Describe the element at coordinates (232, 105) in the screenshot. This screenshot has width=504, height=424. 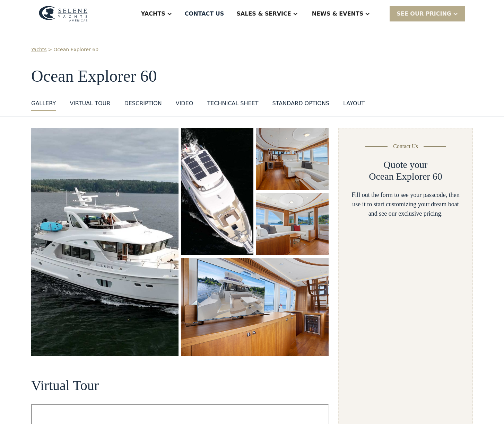
I see `a: Technical sheet` at that location.